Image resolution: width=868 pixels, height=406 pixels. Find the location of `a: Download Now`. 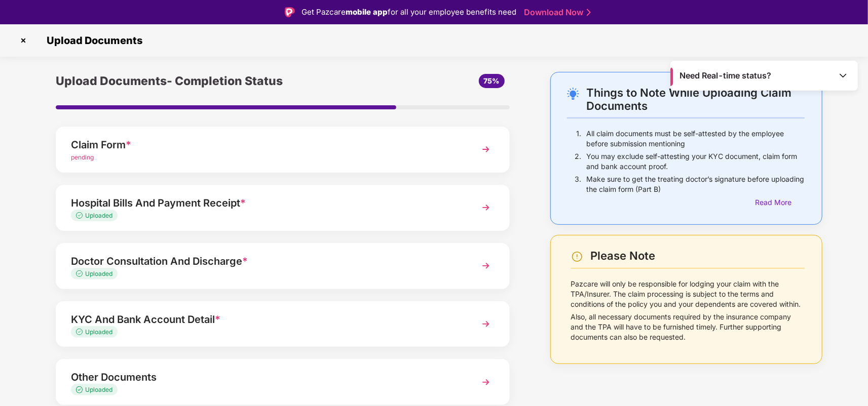

a: Download Now is located at coordinates (556, 12).